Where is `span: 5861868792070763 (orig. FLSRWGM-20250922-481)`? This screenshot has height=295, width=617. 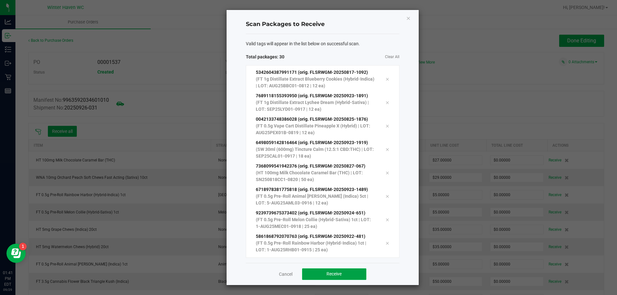
span: 5861868792070763 (orig. FLSRWGM-20250922-481) is located at coordinates (310, 236).